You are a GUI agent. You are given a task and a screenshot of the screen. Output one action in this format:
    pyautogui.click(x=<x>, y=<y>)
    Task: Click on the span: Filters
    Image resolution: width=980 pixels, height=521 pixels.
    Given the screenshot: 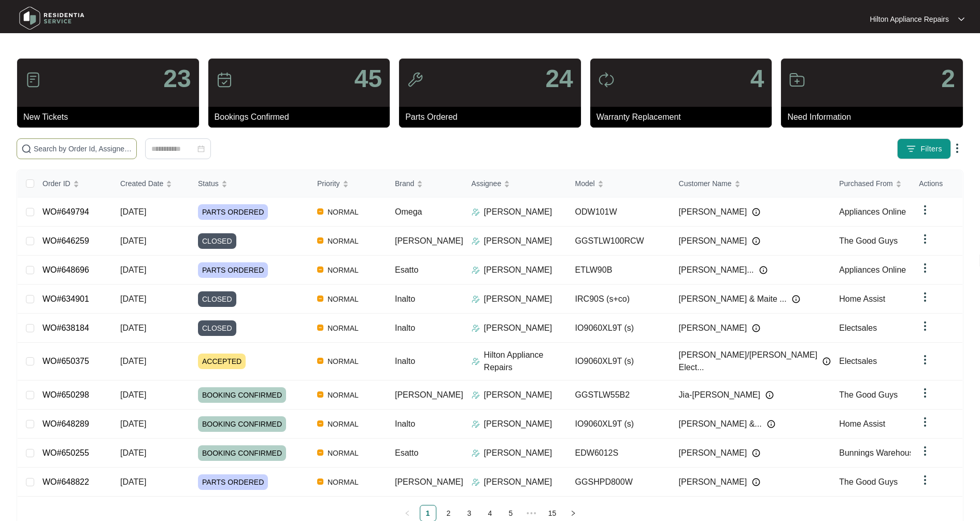 What is the action you would take?
    pyautogui.click(x=932, y=148)
    